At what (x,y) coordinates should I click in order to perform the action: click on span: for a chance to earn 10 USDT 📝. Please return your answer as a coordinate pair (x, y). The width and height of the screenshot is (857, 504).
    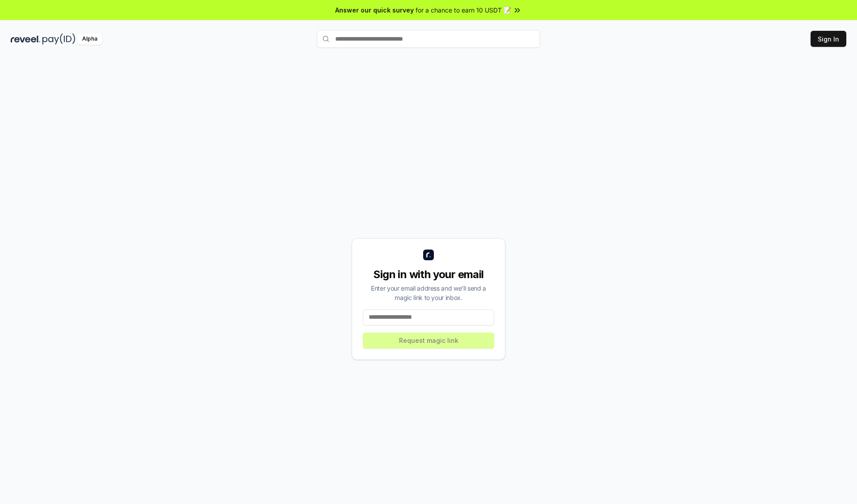
    Looking at the image, I should click on (463, 10).